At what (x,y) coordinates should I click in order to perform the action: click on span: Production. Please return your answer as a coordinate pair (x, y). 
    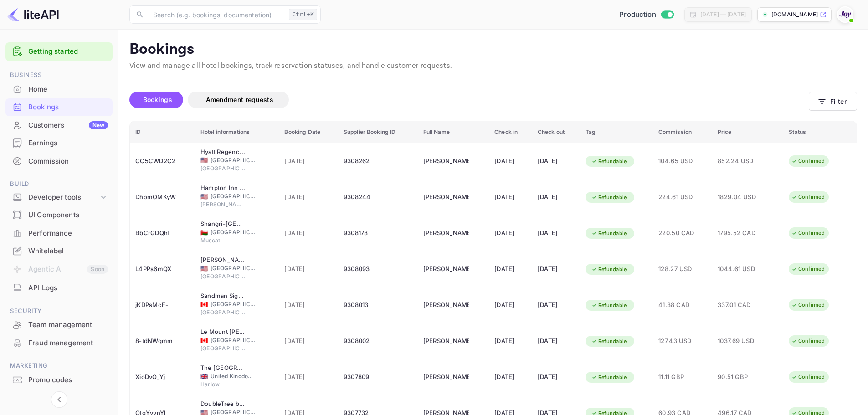
    Looking at the image, I should click on (637, 14).